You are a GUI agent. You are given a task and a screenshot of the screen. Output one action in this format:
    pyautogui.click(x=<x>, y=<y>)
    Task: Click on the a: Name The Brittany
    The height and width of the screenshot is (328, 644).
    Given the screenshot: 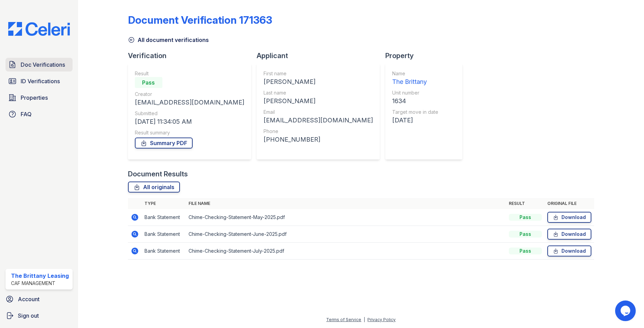 What is the action you would take?
    pyautogui.click(x=415, y=78)
    